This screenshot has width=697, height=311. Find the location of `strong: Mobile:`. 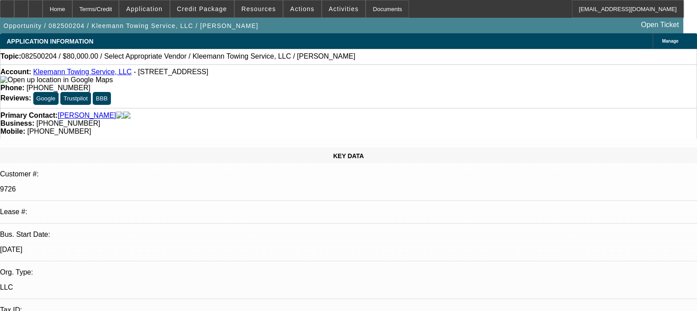

strong: Mobile: is located at coordinates (13, 131).